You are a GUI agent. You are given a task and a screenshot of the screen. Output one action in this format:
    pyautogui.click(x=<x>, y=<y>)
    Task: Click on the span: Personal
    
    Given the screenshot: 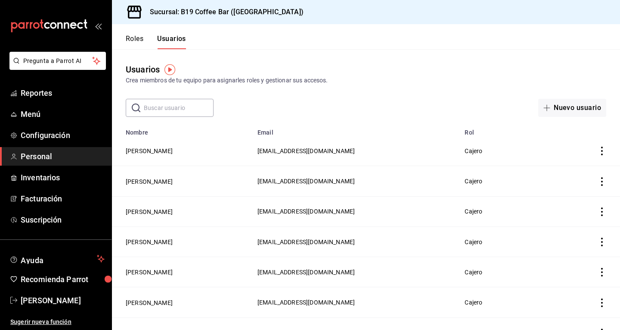 What is the action you would take?
    pyautogui.click(x=62, y=156)
    